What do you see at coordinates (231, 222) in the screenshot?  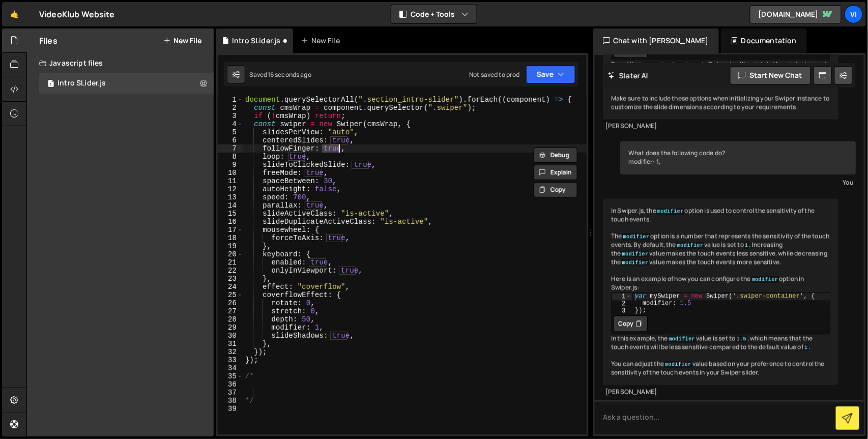 I see `div: 16` at bounding box center [231, 222].